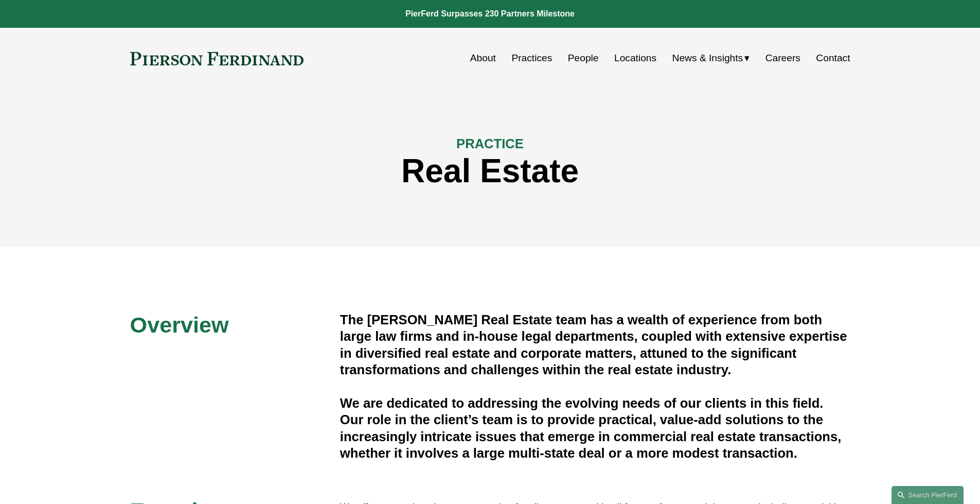 The width and height of the screenshot is (980, 504). What do you see at coordinates (490, 171) in the screenshot?
I see `h1: Real Estate` at bounding box center [490, 171].